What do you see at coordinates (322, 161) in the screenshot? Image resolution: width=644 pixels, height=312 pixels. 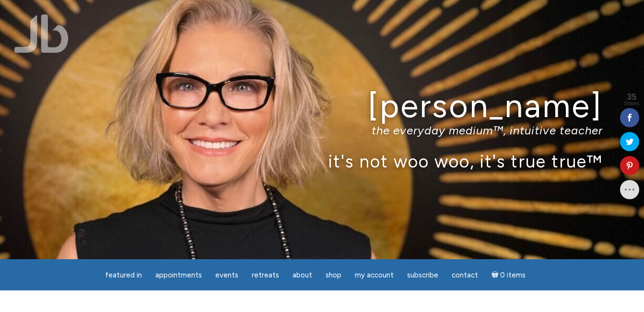 I see `p: it's not woo woo, it's true true™` at bounding box center [322, 161].